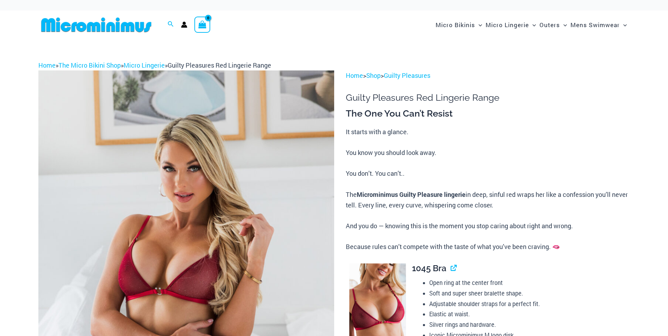 The width and height of the screenshot is (668, 336). What do you see at coordinates (411, 194) in the screenshot?
I see `b: Microminimus Guilty Pleasure lingerie` at bounding box center [411, 194].